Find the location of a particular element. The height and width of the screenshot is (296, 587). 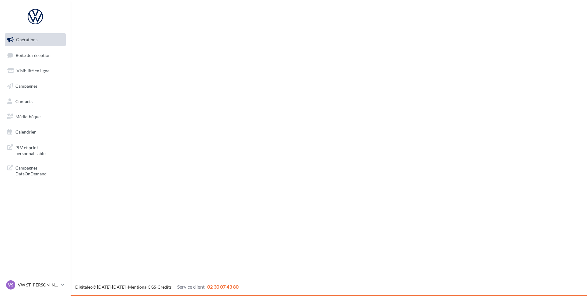

a: CGS is located at coordinates (152, 286).